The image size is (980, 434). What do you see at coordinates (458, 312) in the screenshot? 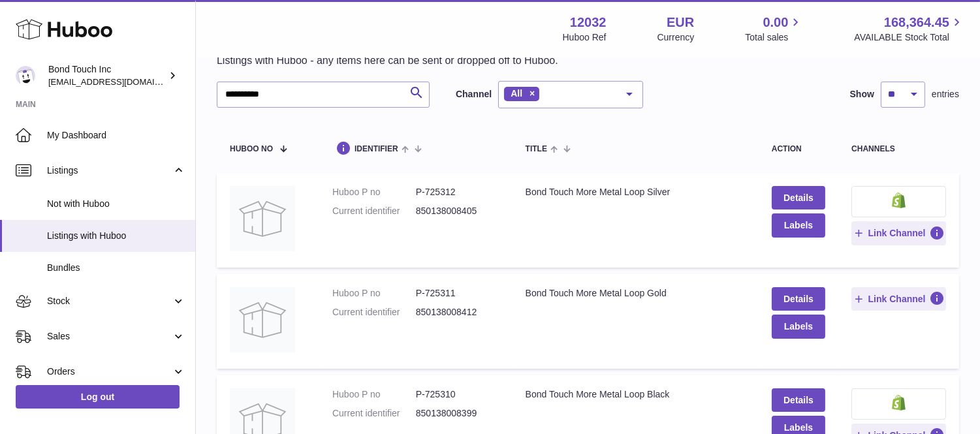
I see `dd: 850138008412` at bounding box center [458, 312].